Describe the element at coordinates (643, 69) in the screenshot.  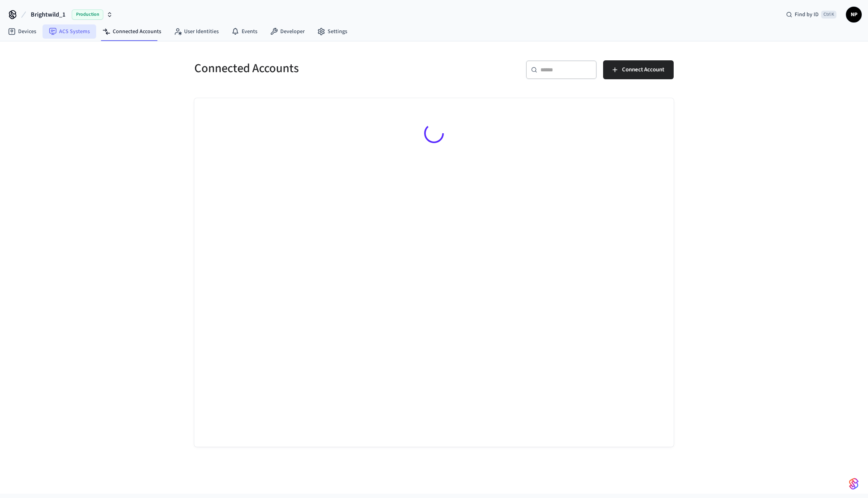
I see `span: Connect Account` at that location.